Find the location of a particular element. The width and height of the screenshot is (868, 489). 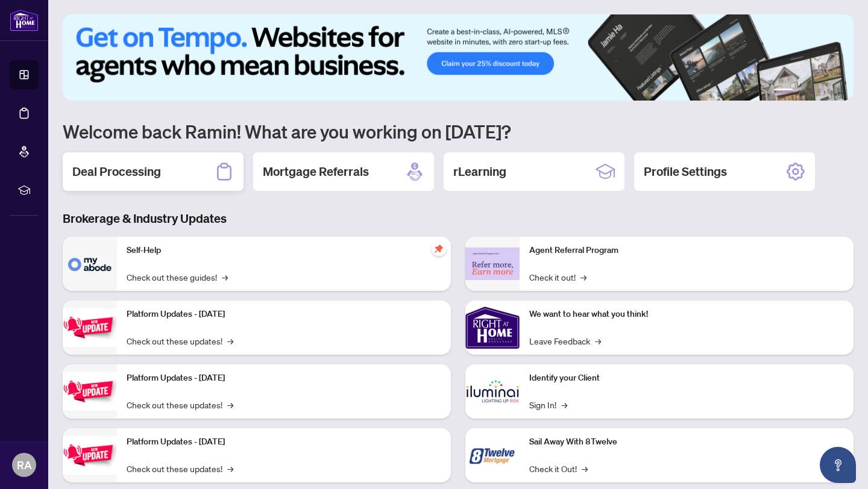

img: Platform Updates - July 8, 2025 is located at coordinates (90, 391).